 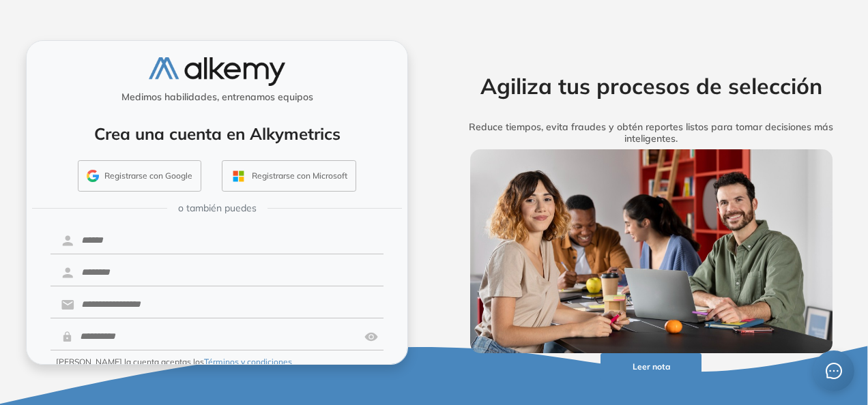 What do you see at coordinates (652, 133) in the screenshot?
I see `h5: Reduce tiempos, evita fraudes y obtén reportes listos para tomar decisiones más inteligentes.` at bounding box center [652, 133].